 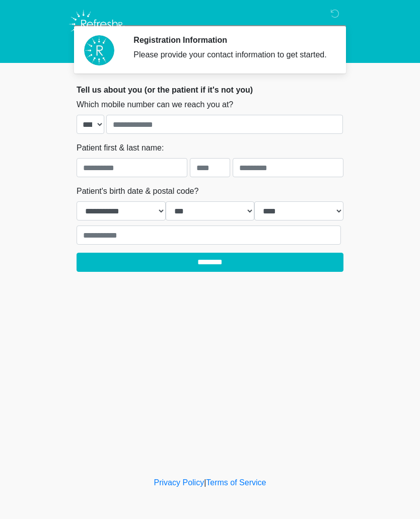 What do you see at coordinates (179, 482) in the screenshot?
I see `a: Privacy Policy` at bounding box center [179, 482].